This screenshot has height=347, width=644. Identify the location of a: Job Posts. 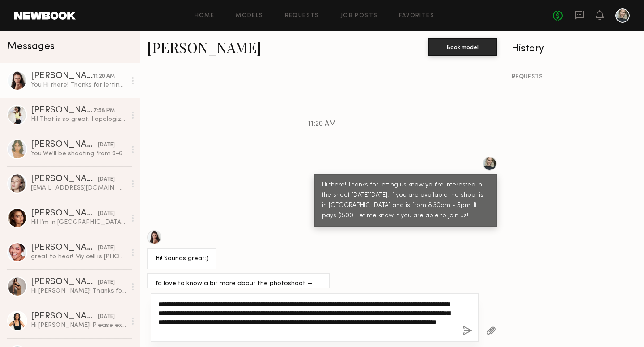
(359, 16).